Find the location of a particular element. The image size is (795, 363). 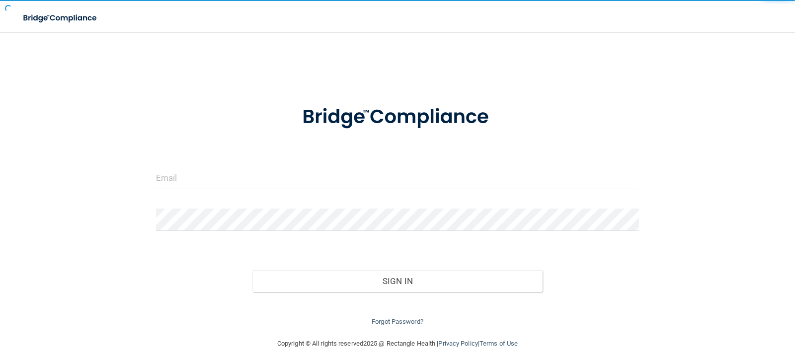

input: Email is located at coordinates (397, 178).